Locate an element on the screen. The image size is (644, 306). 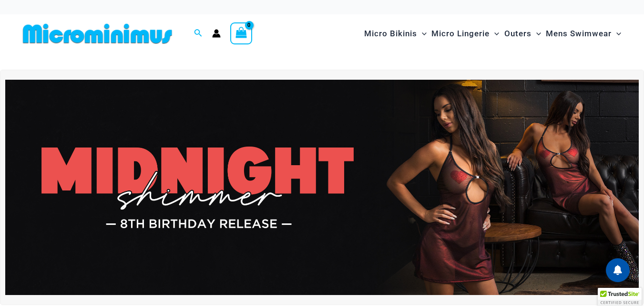
span: Micro Lingerie is located at coordinates (460, 34).